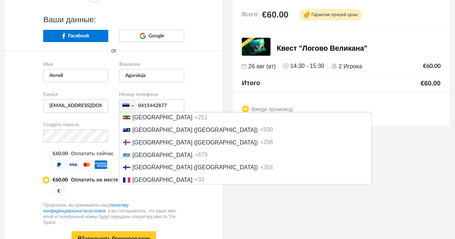 This screenshot has width=455, height=239. I want to click on input: Иван, so click(76, 76).